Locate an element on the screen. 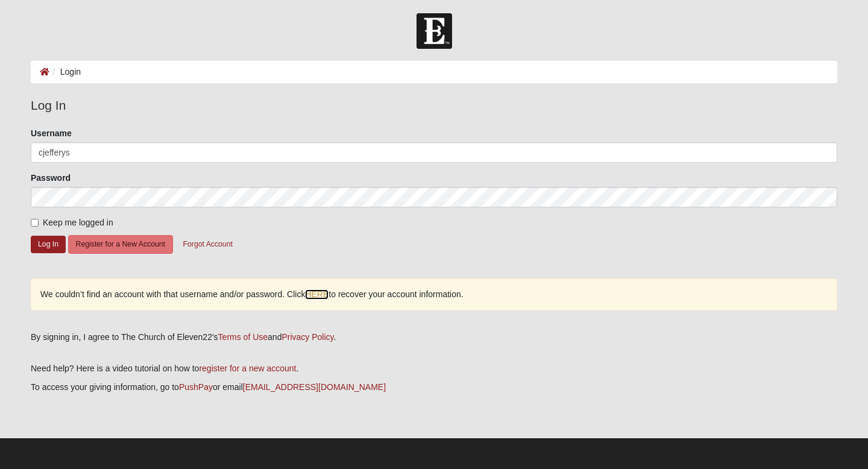  span: Keep me logged in is located at coordinates (77, 222).